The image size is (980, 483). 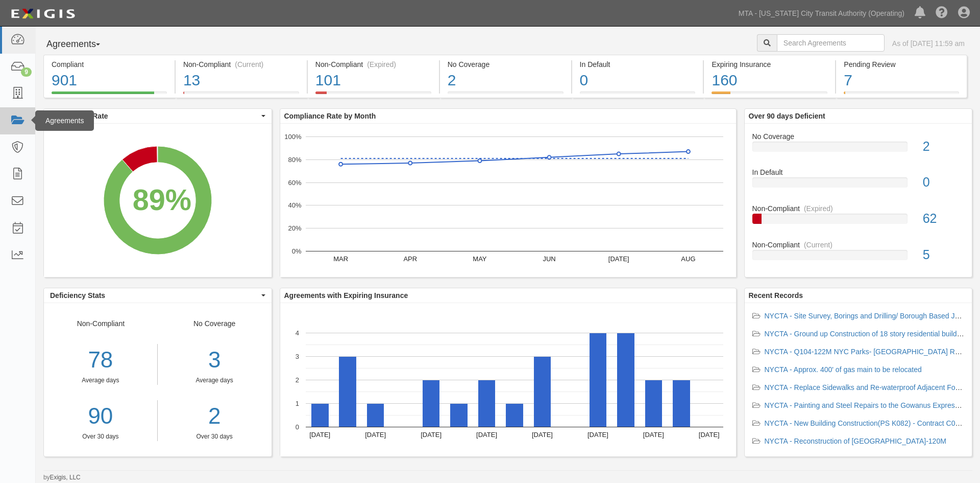 I want to click on a: Exigis, LLC, so click(x=66, y=477).